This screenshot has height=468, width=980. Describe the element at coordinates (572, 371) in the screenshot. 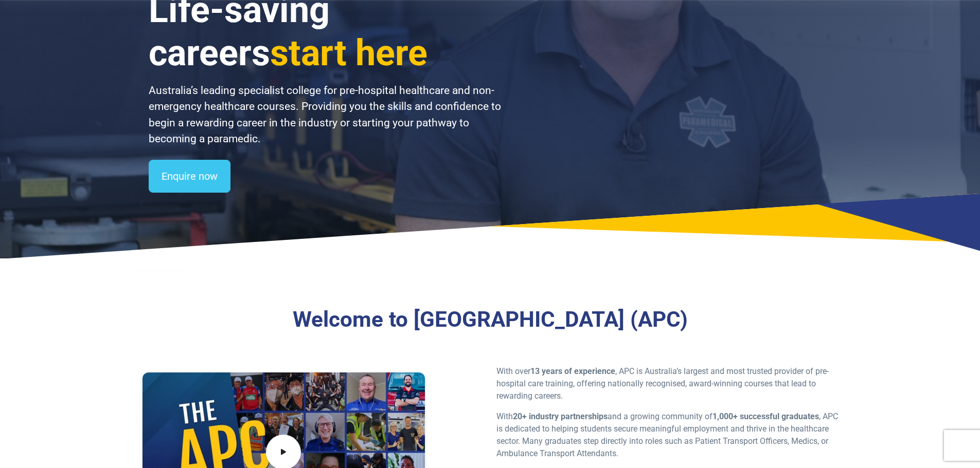

I see `strong: 13 years of experience` at that location.